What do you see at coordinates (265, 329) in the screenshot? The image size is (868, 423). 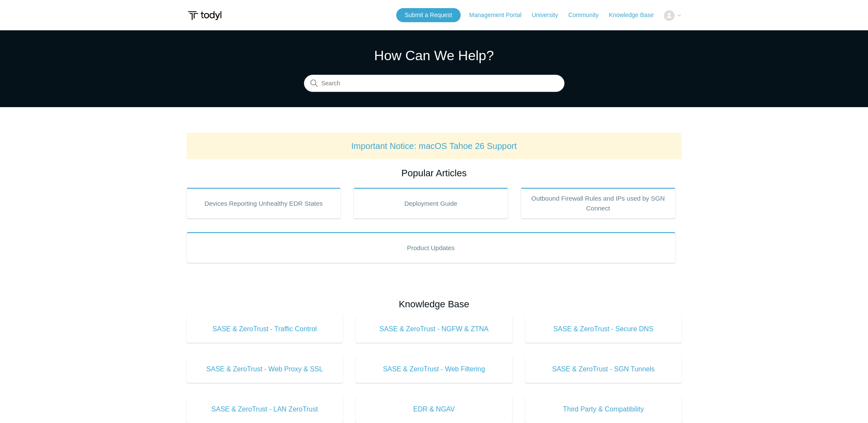 I see `span: SASE & ZeroTrust - Traffic Control` at bounding box center [265, 329].